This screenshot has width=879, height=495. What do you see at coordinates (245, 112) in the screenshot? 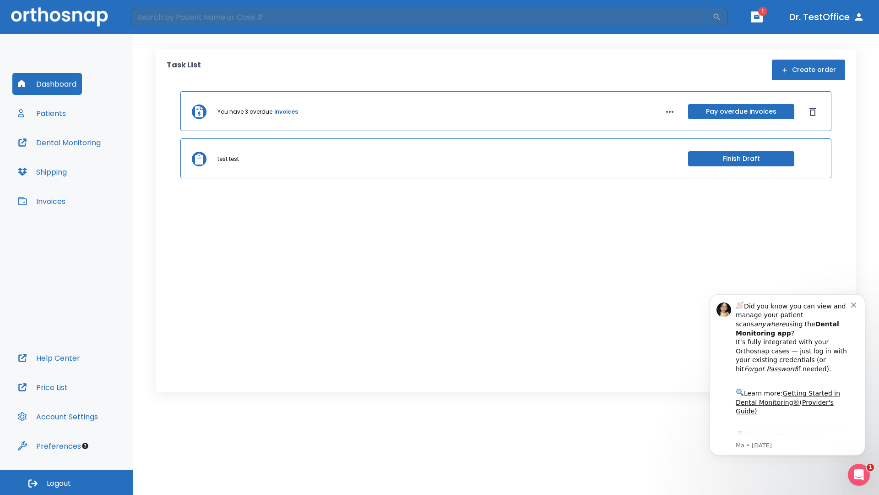
I see `p: You have 3 overdue` at bounding box center [245, 112].